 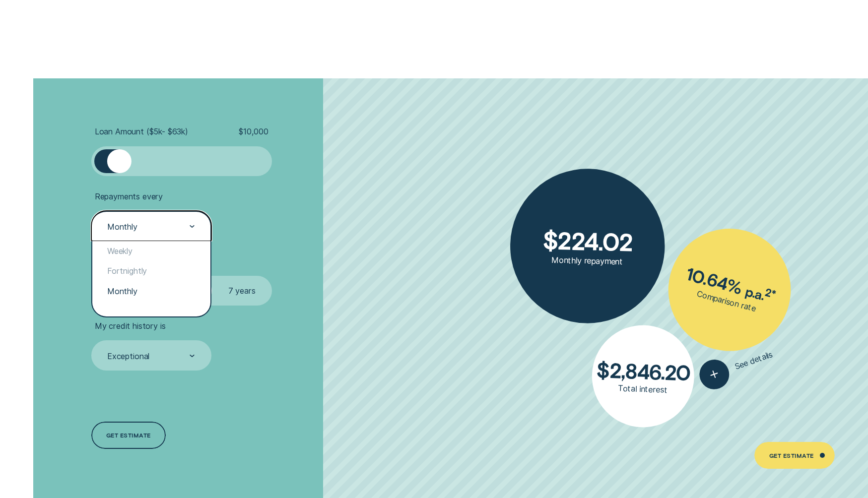 I want to click on span: Repayments every, so click(x=128, y=197).